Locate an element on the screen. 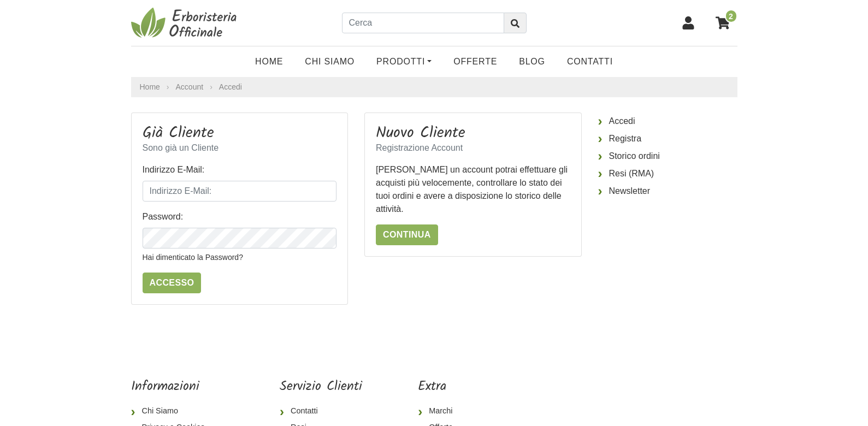  h3: Nuovo Cliente is located at coordinates (473, 134).